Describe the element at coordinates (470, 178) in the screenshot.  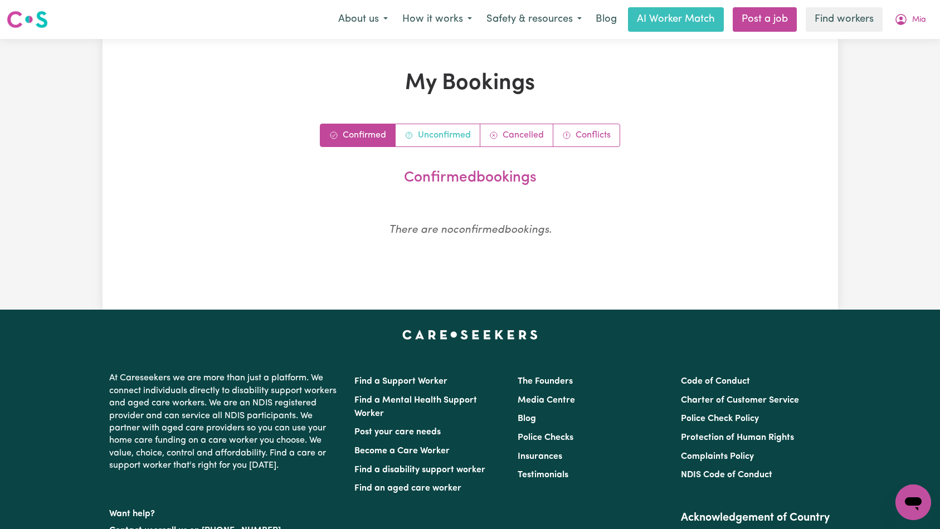
I see `h2: confirmed bookings` at that location.